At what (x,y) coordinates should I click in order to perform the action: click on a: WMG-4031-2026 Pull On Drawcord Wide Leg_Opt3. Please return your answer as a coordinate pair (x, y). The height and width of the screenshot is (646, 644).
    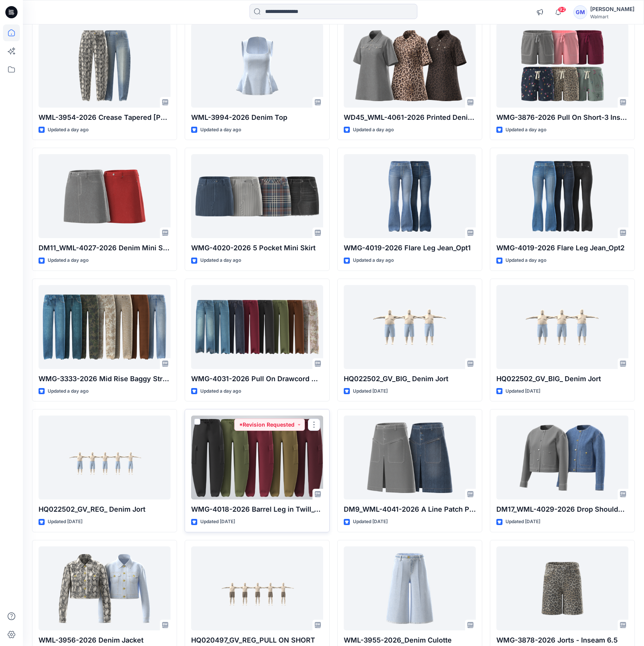
    Looking at the image, I should click on (257, 327).